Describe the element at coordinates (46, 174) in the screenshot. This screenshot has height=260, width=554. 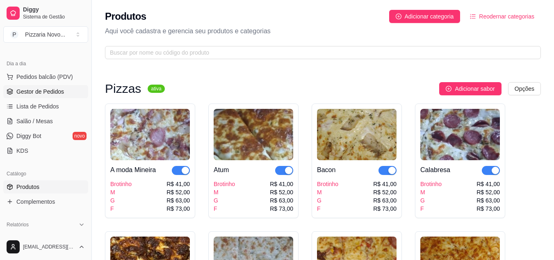
I see `div: Catálogo` at that location.